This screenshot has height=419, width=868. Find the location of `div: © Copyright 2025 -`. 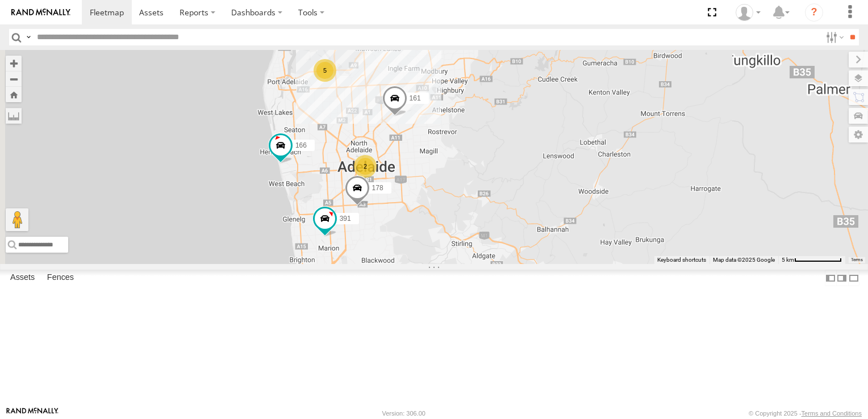

div: © Copyright 2025 - is located at coordinates (805, 413).